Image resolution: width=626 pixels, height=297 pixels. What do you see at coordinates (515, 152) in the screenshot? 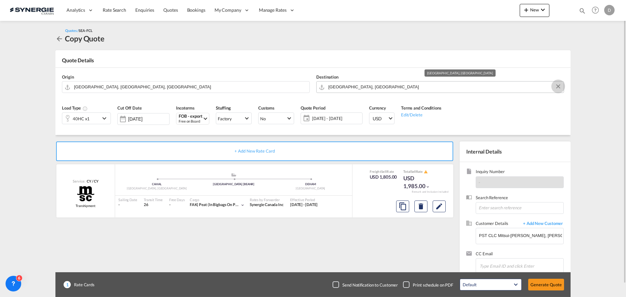
I see `div: Internal Details` at bounding box center [515, 152].